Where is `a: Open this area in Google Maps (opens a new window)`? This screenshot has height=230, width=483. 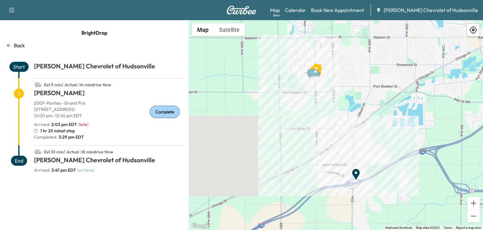
a: Open this area in Google Maps (opens a new window) is located at coordinates (201, 226).